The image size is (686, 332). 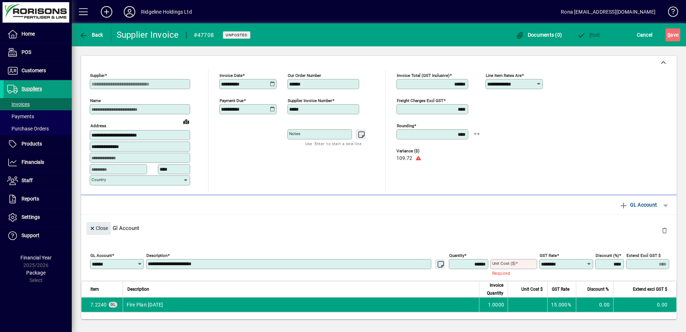 I want to click on button: Post, so click(x=589, y=35).